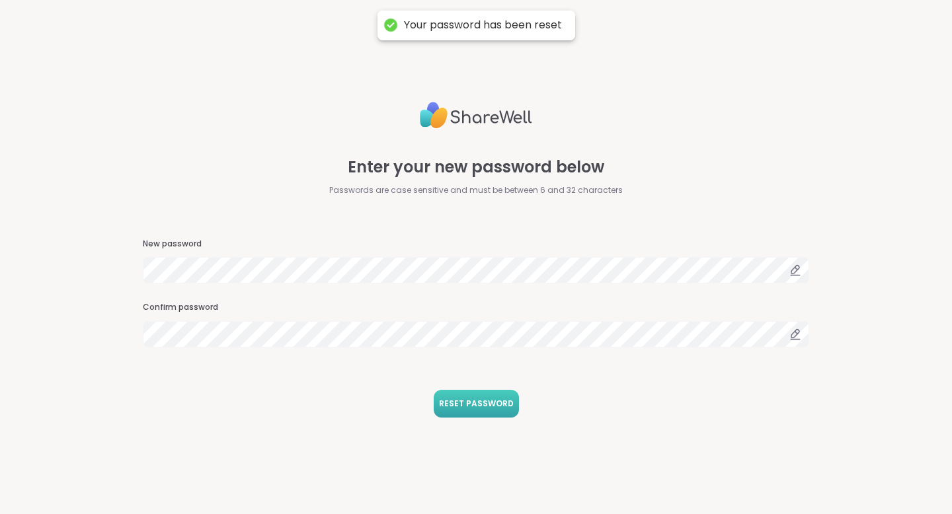 The height and width of the screenshot is (514, 952). I want to click on img: ShareWell Logo, so click(476, 115).